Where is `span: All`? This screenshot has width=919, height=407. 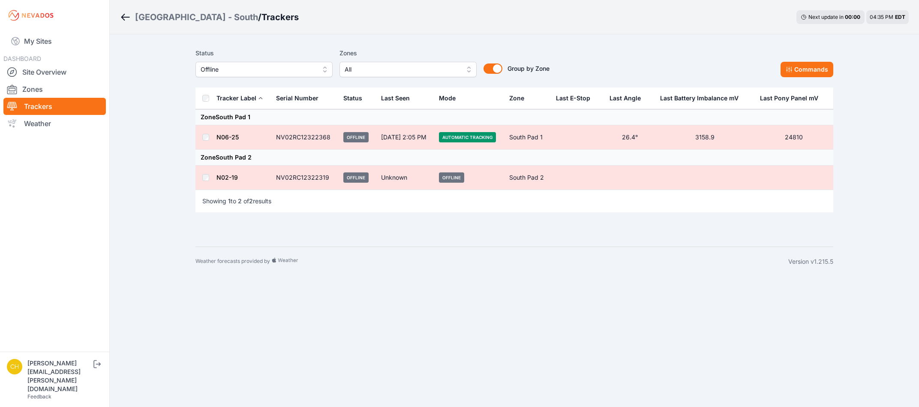 span: All is located at coordinates (402, 69).